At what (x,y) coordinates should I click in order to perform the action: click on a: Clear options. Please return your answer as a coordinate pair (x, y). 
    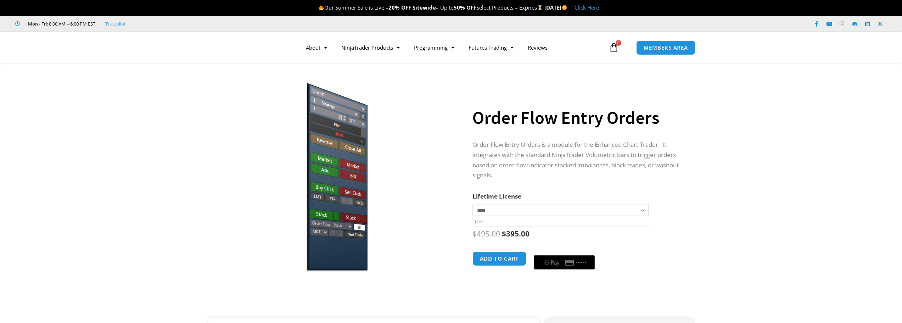
    Looking at the image, I should click on (478, 222).